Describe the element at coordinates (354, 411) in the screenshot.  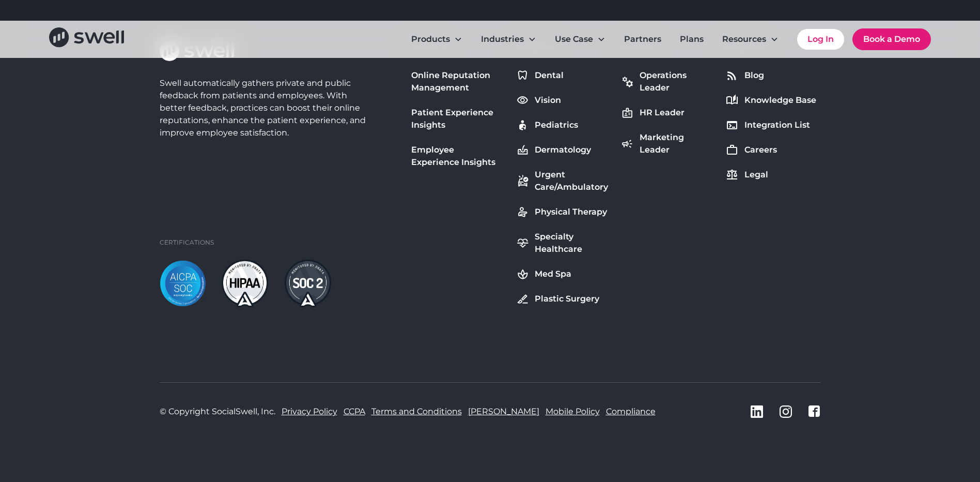
I see `a: CCPA` at that location.